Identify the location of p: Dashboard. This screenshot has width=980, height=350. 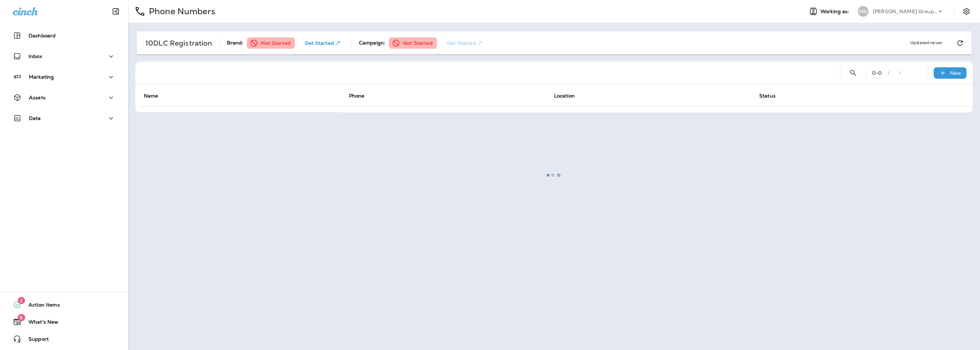
(42, 36).